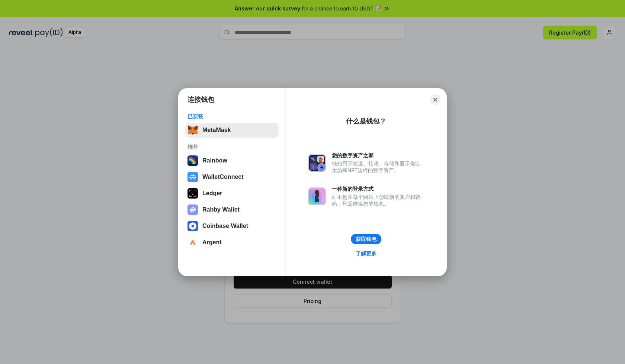  I want to click on h1: 连接钱包, so click(201, 100).